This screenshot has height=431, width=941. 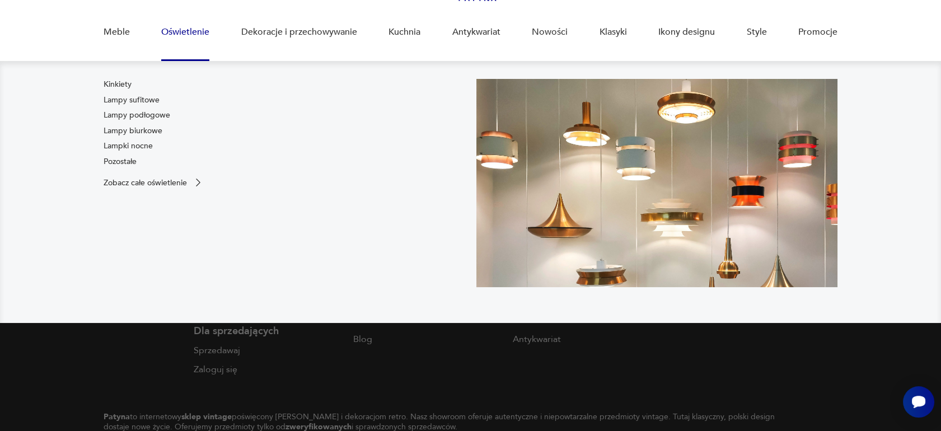 I want to click on a: Zobacz całe oświetlenie, so click(x=153, y=183).